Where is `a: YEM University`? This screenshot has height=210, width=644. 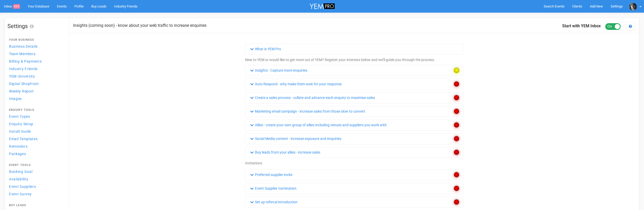
a: YEM University is located at coordinates (36, 76).